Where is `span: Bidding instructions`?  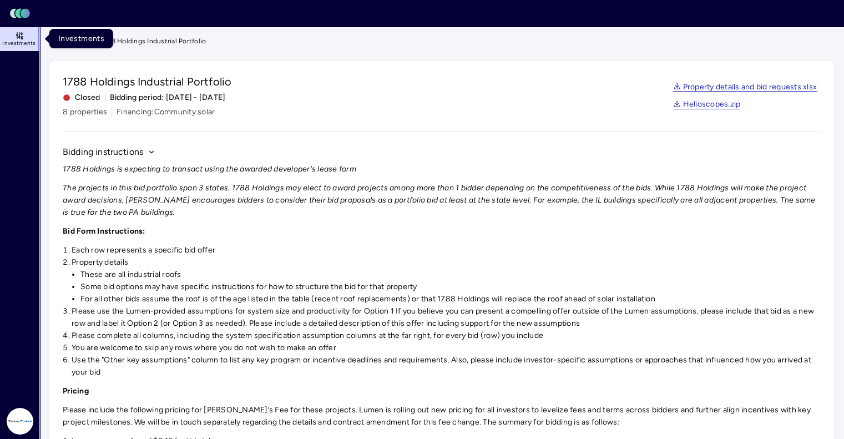 span: Bidding instructions is located at coordinates (103, 152).